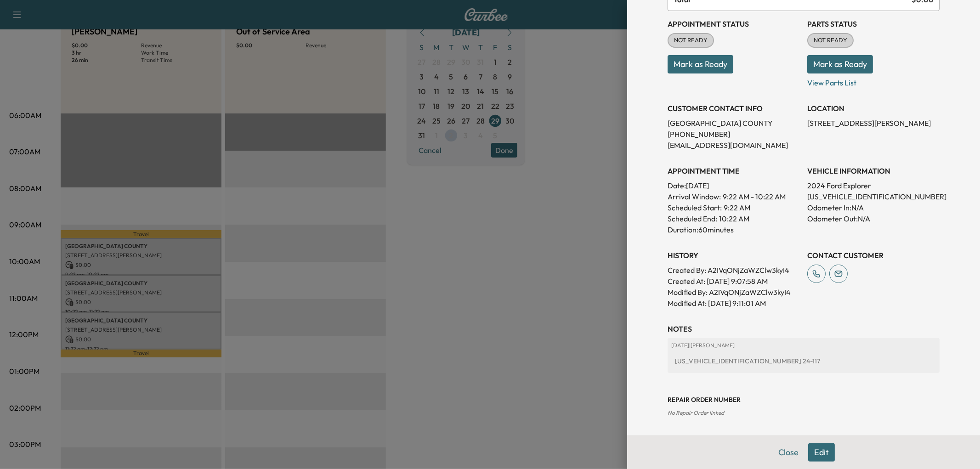 The width and height of the screenshot is (980, 469). What do you see at coordinates (733, 24) in the screenshot?
I see `h3: Appointment Status` at bounding box center [733, 24].